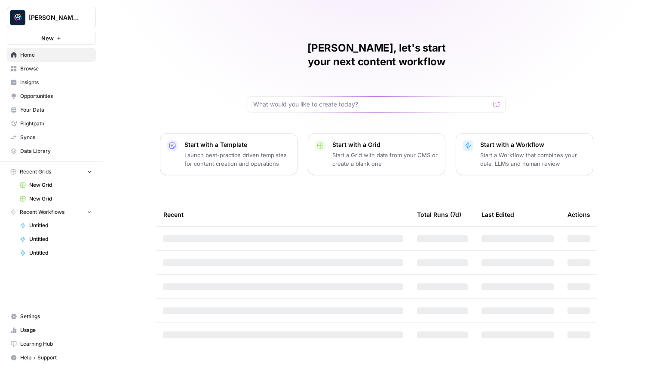 The width and height of the screenshot is (650, 368). What do you see at coordinates (283, 214) in the screenshot?
I see `div: Recent` at bounding box center [283, 214].